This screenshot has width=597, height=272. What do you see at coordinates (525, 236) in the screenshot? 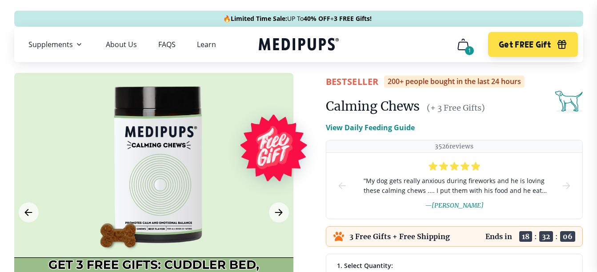
I see `span: 18` at bounding box center [525, 236].